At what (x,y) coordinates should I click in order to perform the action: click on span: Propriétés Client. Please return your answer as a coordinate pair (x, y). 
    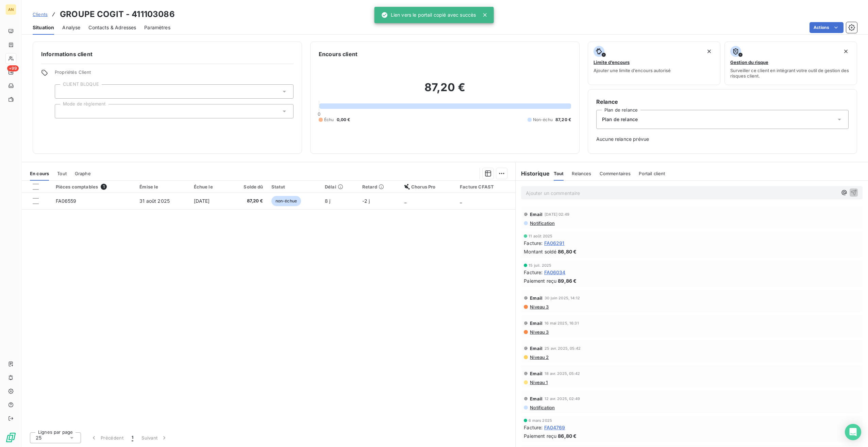
    Looking at the image, I should click on (174, 74).